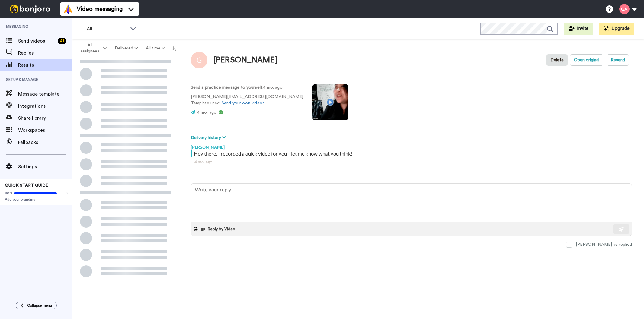 This screenshot has width=644, height=319. What do you see at coordinates (617, 29) in the screenshot?
I see `button: Upgrade` at bounding box center [617, 29].